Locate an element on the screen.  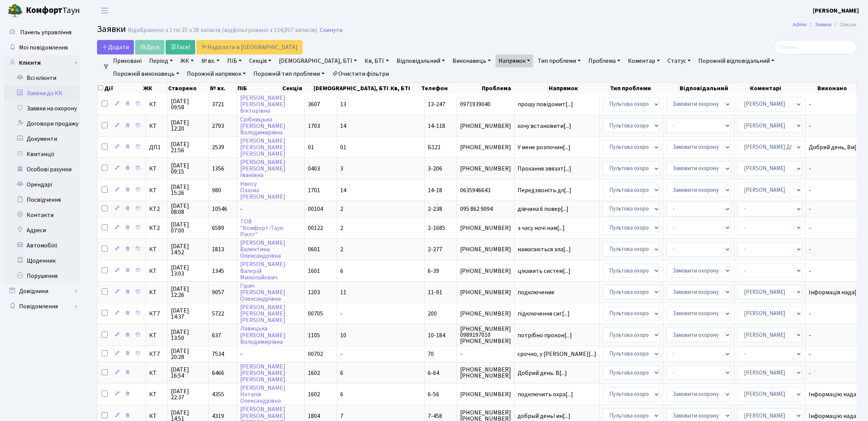
span: 980 is located at coordinates (217, 191).